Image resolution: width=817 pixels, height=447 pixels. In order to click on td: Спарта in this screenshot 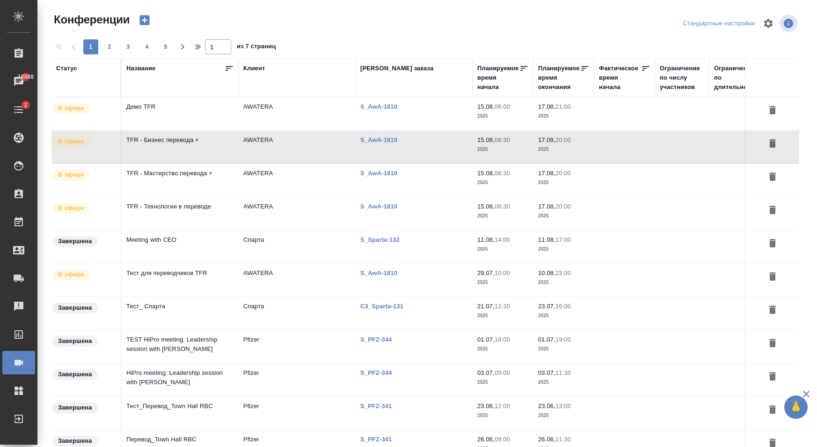, I will do `click(297, 313)`.